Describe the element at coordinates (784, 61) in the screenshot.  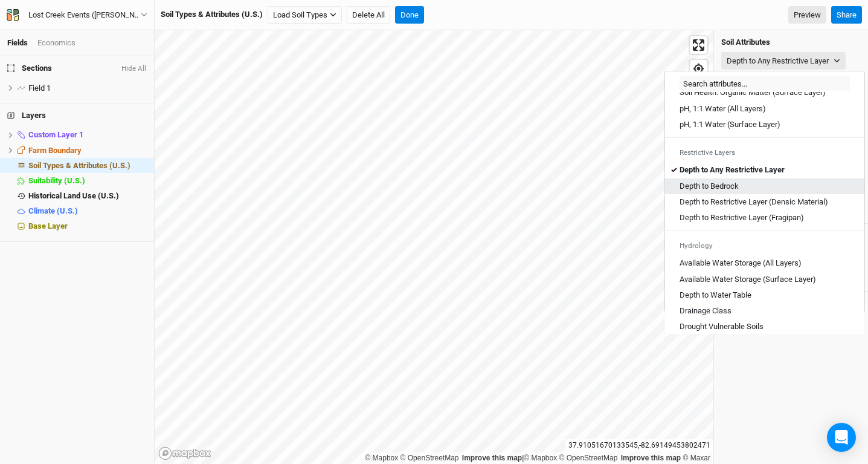
I see `button: Depth to Any Restrictive Layer` at that location.